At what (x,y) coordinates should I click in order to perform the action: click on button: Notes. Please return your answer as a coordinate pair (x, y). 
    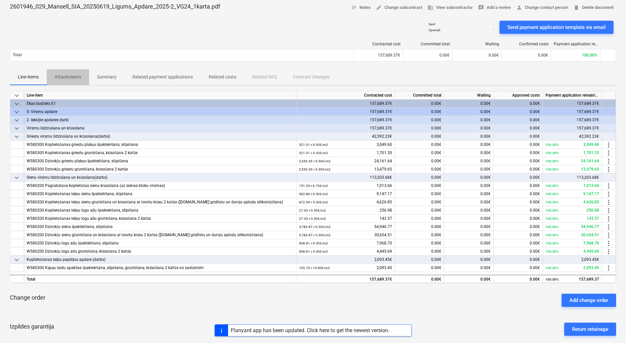
    Looking at the image, I should click on (361, 8).